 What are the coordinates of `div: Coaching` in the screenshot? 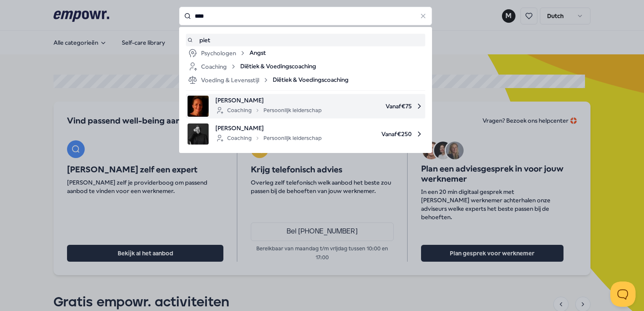 It's located at (212, 67).